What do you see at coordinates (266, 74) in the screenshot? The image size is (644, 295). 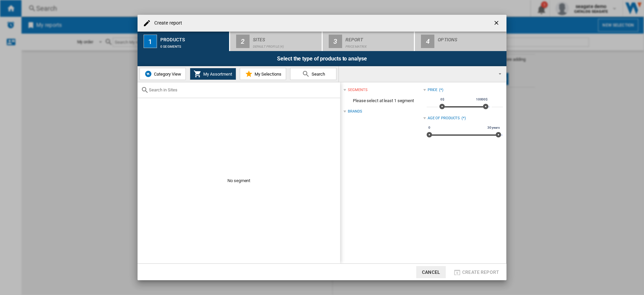 I see `span: My Selections` at bounding box center [266, 74].